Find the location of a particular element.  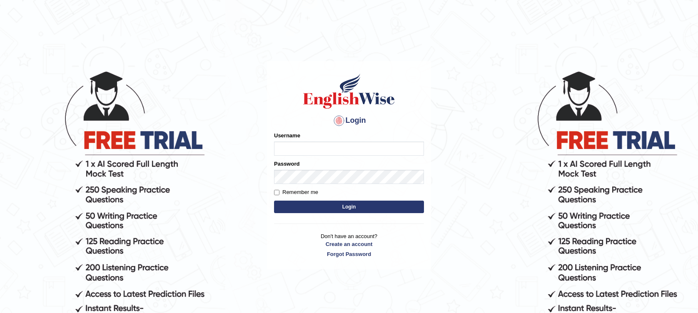

p: Don't have an account? is located at coordinates (349, 245).